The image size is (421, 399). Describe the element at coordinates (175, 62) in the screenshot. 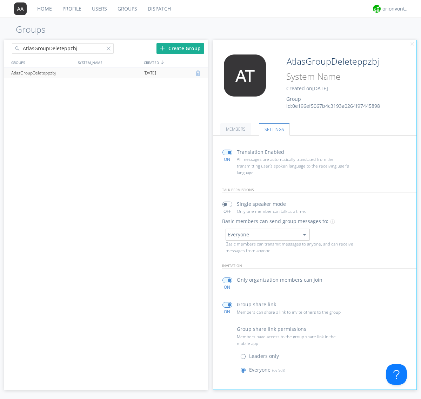

I see `div: CREATED` at that location.